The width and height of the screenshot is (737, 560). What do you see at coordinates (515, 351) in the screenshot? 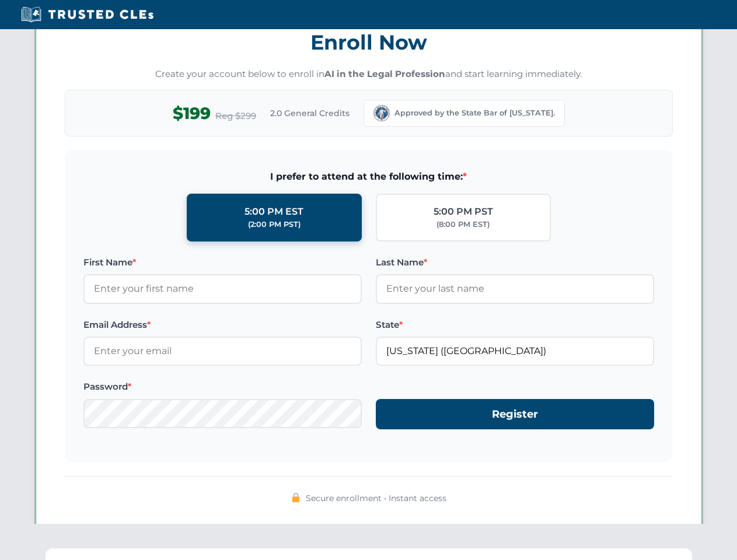
I see `input: Nevada (NV)` at bounding box center [515, 351].